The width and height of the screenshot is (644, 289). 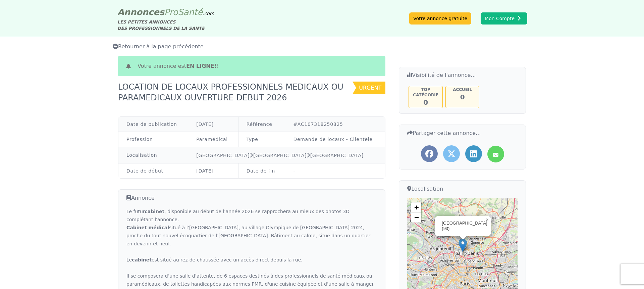 I want to click on h5: Top catégorie, so click(x=425, y=92).